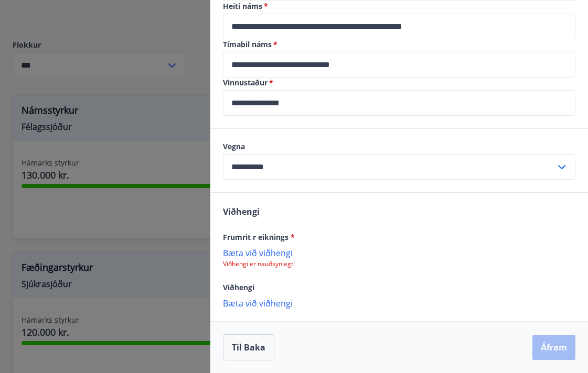 The image size is (588, 373). What do you see at coordinates (248, 348) in the screenshot?
I see `button: Til baka` at bounding box center [248, 348].